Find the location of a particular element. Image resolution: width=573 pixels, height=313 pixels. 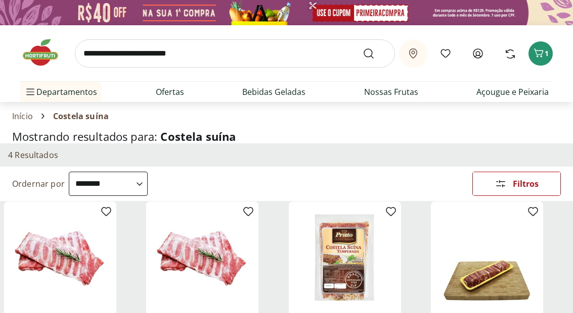

img: Hortifruti is located at coordinates (46, 53).